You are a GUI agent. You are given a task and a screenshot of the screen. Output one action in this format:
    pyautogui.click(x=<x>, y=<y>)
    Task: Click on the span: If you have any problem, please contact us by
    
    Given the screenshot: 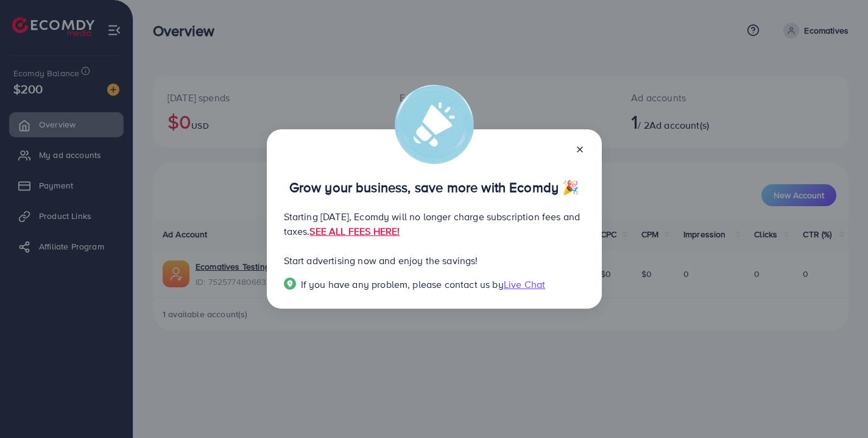 What is the action you would take?
    pyautogui.click(x=402, y=284)
    